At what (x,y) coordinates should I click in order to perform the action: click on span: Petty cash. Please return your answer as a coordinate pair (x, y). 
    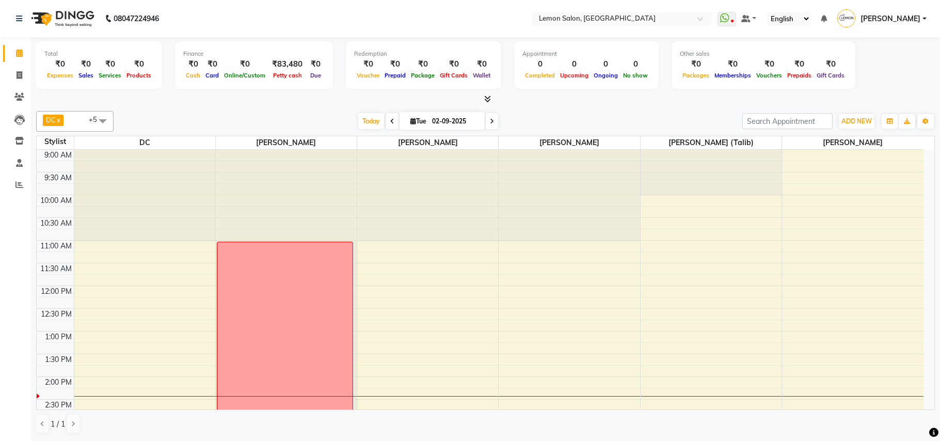
    Looking at the image, I should click on (287, 75).